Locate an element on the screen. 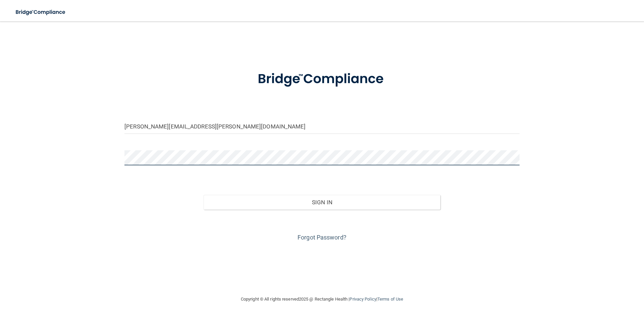  a: Terms of Use is located at coordinates (390, 299).